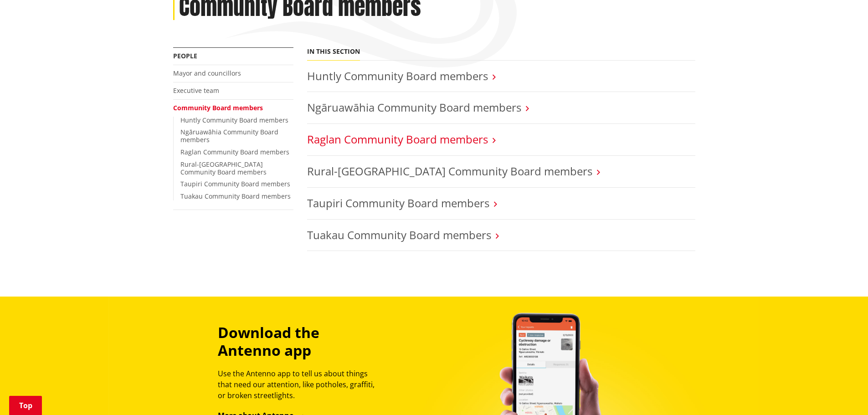 This screenshot has width=868, height=415. What do you see at coordinates (301, 384) in the screenshot?
I see `p: Use the Antenno app to tell us about things that need our attention, like potholes, graffiti, or ...` at bounding box center [301, 384].